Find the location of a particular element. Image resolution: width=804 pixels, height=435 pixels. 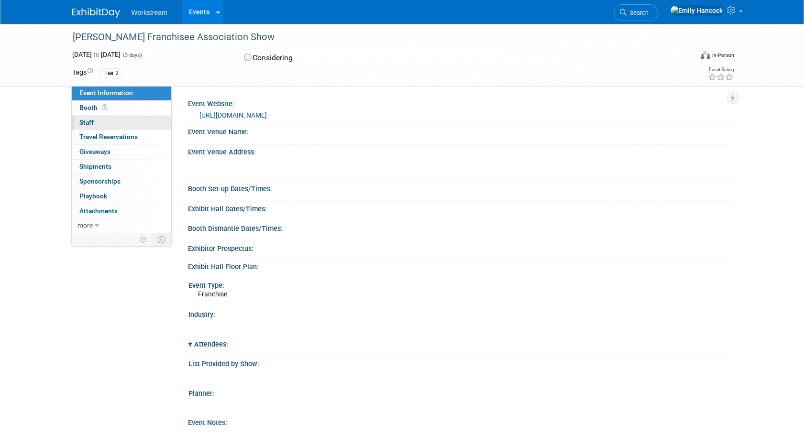

div: Exhibit Hall Dates/Times: is located at coordinates (460, 208).